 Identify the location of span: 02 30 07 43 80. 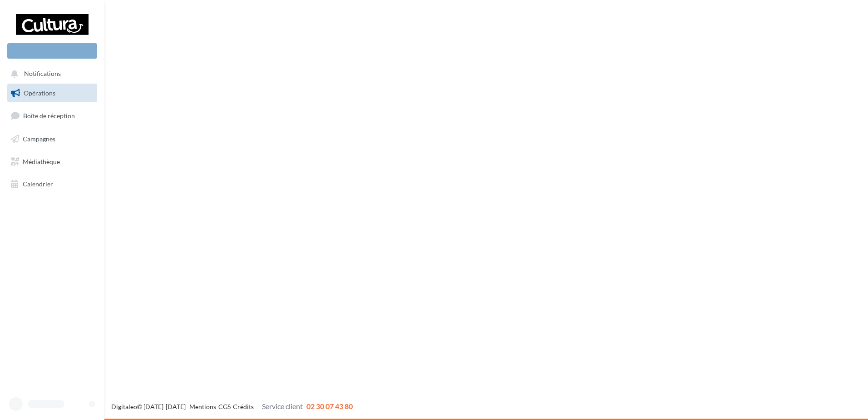
(330, 406).